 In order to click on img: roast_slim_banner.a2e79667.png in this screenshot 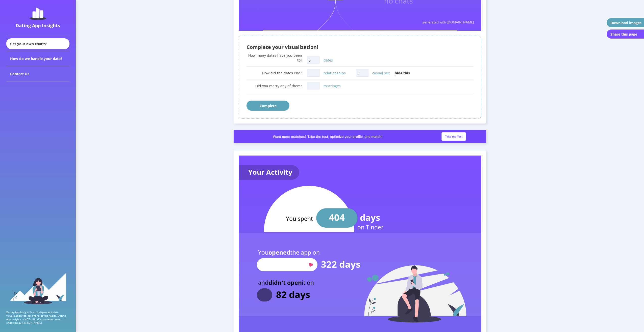, I will do `click(360, 136)`.